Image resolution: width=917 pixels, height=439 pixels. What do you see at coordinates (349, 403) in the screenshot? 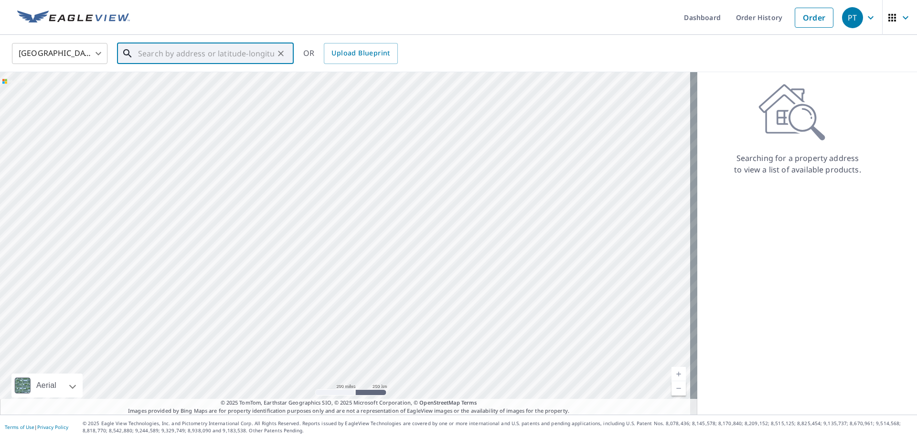
I see `span: © 2025 TomTom, Earthstar Geographics SIO, © 2025 Microsoft Corporation, ©` at bounding box center [349, 403].